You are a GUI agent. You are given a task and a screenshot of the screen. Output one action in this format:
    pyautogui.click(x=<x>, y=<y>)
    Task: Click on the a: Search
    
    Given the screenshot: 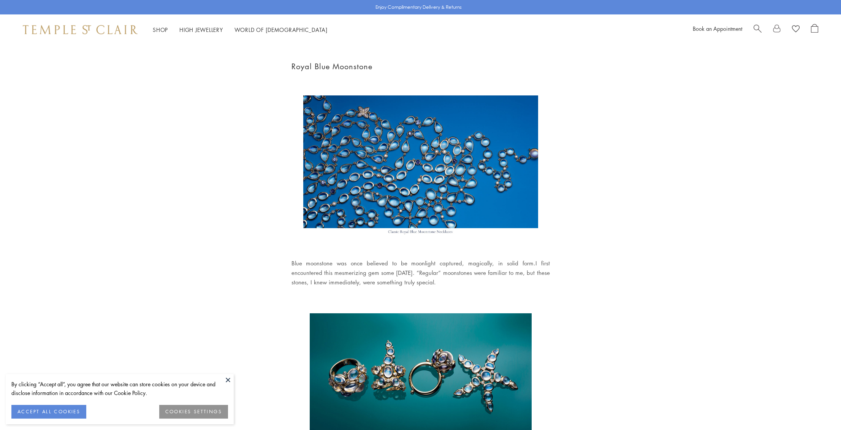 What is the action you would take?
    pyautogui.click(x=758, y=30)
    